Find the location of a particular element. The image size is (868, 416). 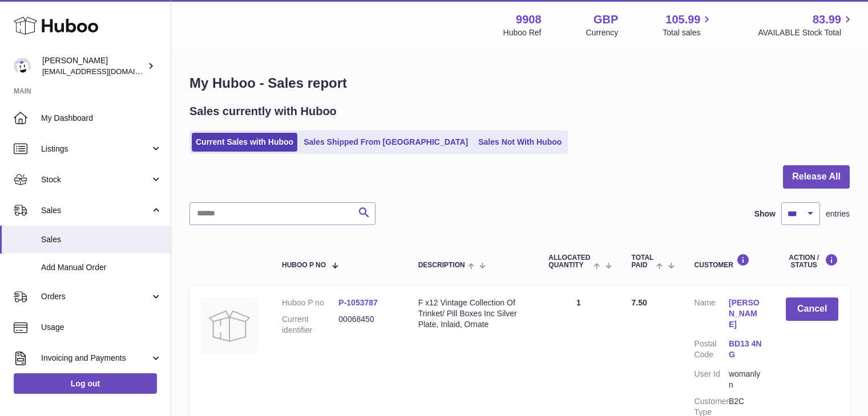

div: Action / Status is located at coordinates (812, 261).